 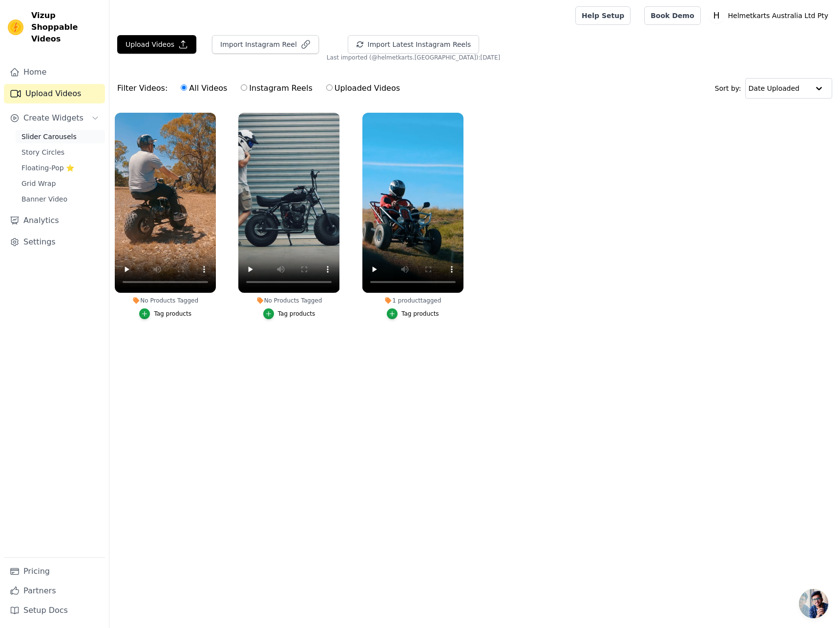 I want to click on a: Banner Video, so click(x=60, y=199).